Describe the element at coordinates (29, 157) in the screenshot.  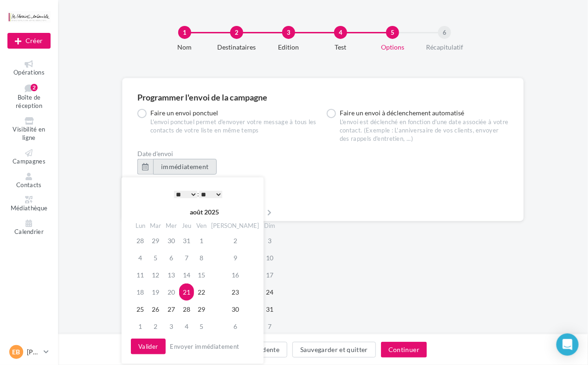
I see `a: Campagnes` at that location.